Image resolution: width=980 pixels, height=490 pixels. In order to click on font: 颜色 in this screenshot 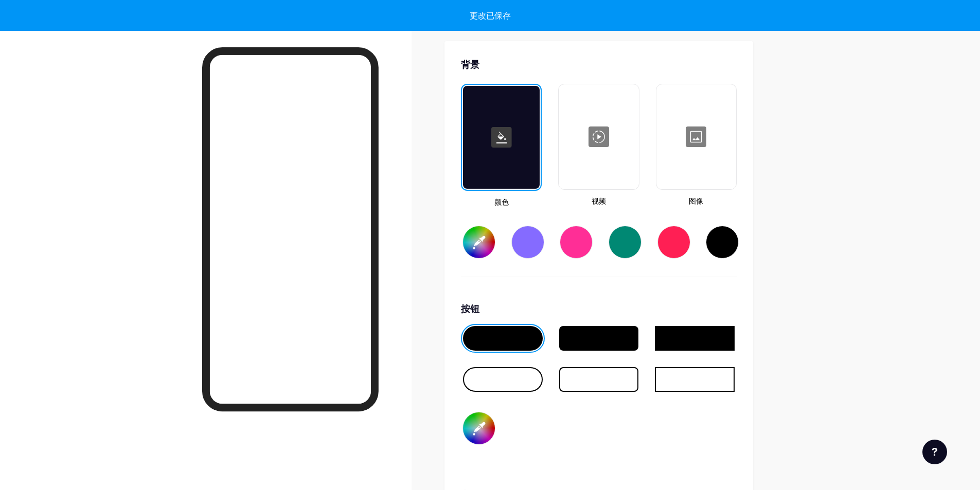, I will do `click(501, 202)`.